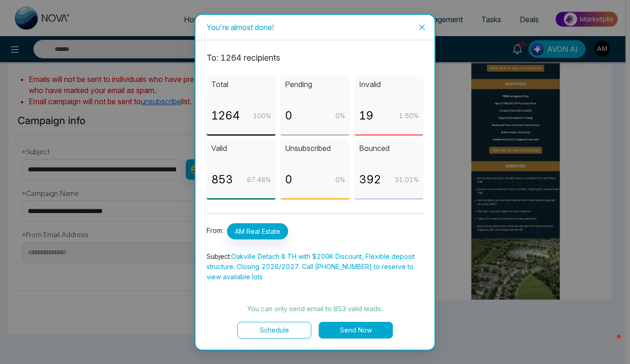 The width and height of the screenshot is (630, 364). What do you see at coordinates (366, 116) in the screenshot?
I see `p: 19` at bounding box center [366, 116].